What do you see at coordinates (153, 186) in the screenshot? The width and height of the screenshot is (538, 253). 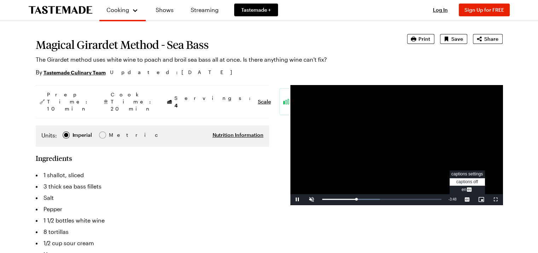 I see `li: 3 thick sea bass fillets` at bounding box center [153, 186].